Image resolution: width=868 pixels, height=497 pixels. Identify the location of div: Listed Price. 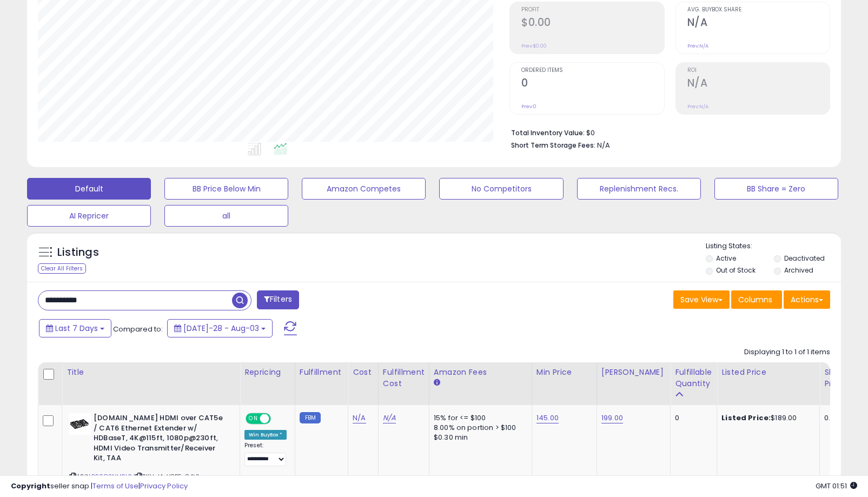
(768, 372).